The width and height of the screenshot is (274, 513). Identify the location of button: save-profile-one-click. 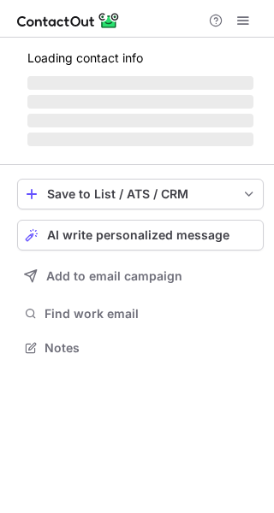
(140, 194).